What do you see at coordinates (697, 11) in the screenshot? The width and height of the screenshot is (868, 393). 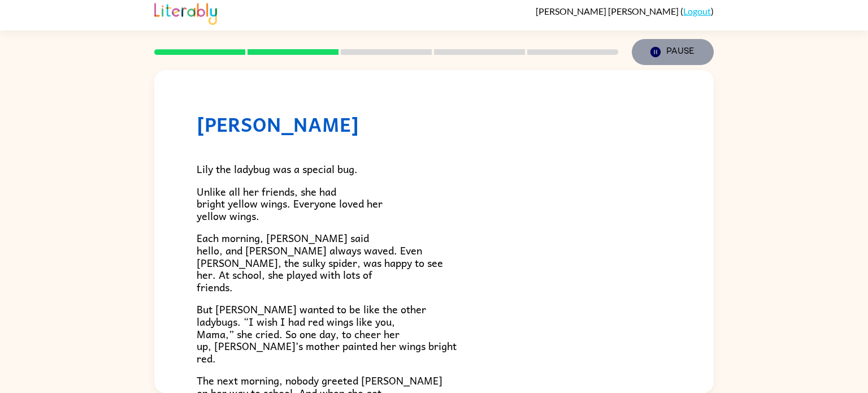 I see `a: Logout` at bounding box center [697, 11].